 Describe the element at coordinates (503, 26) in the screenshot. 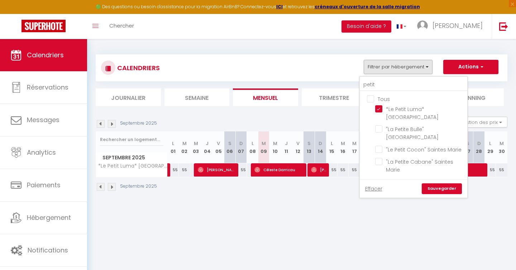

I see `img: logout` at that location.